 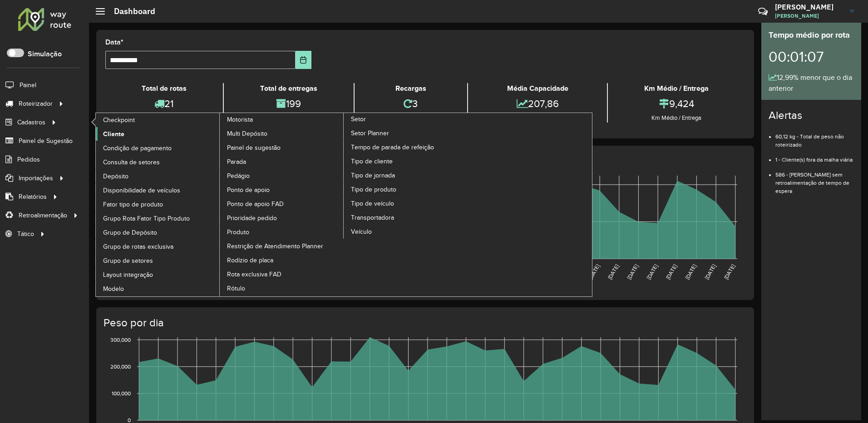 What do you see at coordinates (114, 42) in the screenshot?
I see `label: Data` at bounding box center [114, 42].